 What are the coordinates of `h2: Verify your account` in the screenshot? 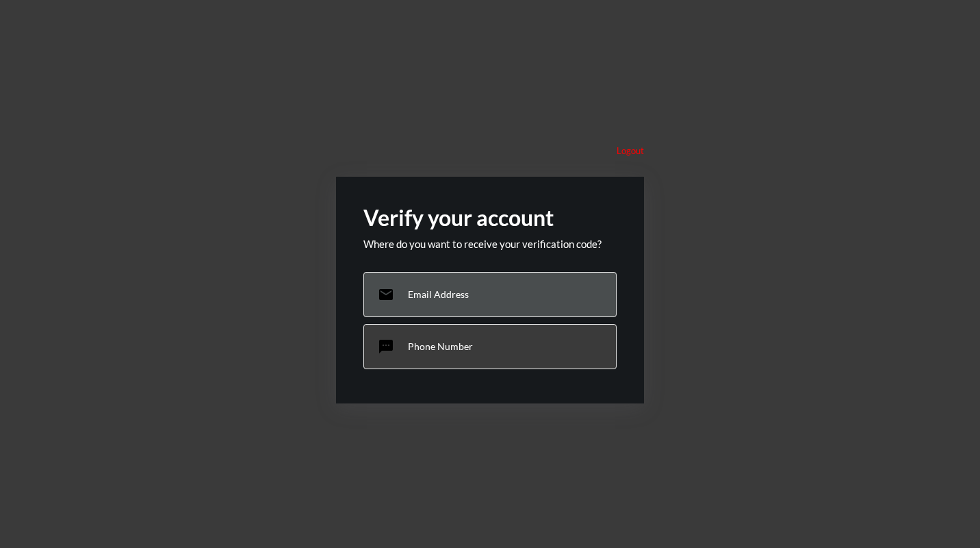 It's located at (490, 217).